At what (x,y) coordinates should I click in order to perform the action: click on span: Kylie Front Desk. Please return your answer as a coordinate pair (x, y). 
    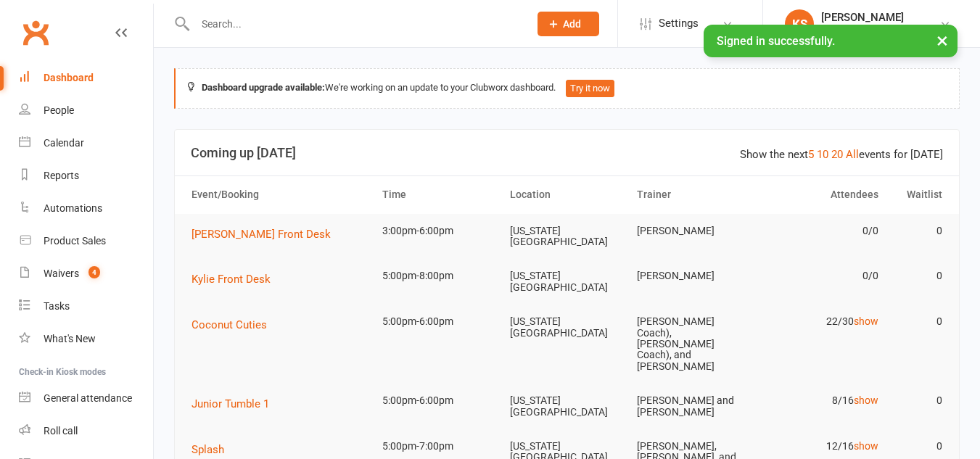
    Looking at the image, I should click on (230, 279).